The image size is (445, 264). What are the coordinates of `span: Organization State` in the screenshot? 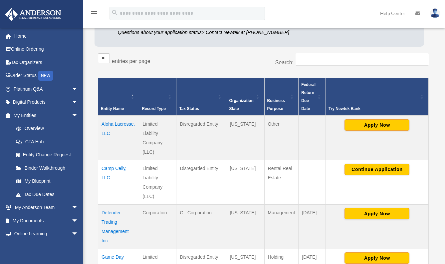 It's located at (241, 105).